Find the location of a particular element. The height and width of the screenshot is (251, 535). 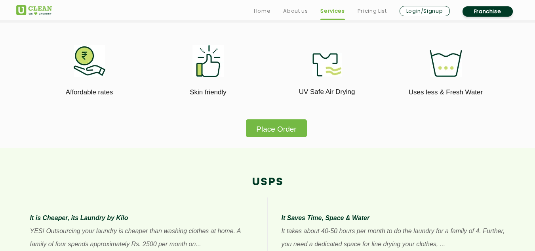

a: Pricing List is located at coordinates (372, 11).